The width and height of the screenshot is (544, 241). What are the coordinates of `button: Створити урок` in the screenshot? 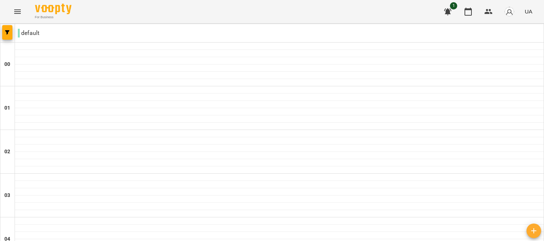 It's located at (534, 231).